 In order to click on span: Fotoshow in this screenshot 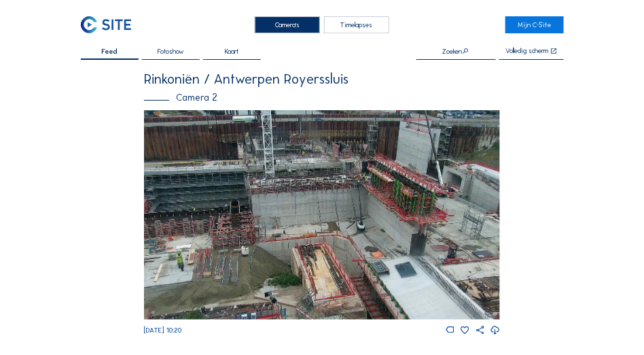, I will do `click(171, 52)`.